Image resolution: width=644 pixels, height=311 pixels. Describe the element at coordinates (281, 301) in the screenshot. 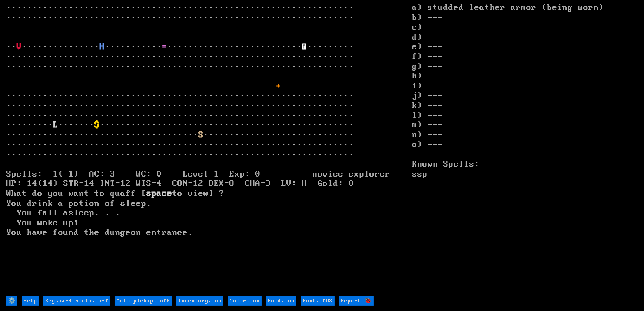

I see `input: Bold: on` at that location.